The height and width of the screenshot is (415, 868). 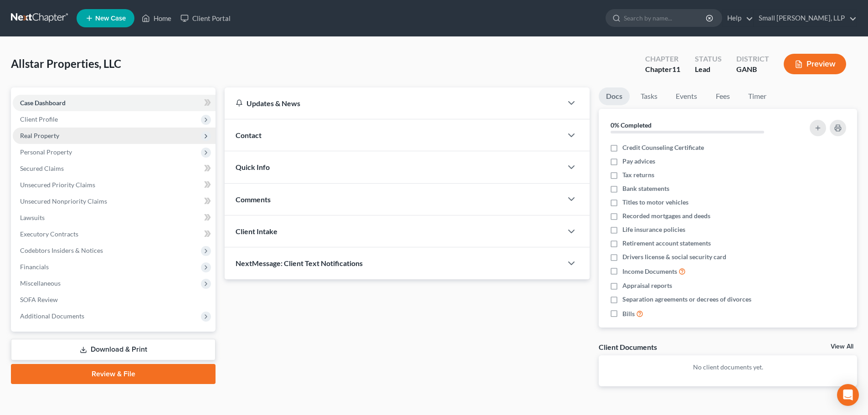 What do you see at coordinates (757, 96) in the screenshot?
I see `a: Timer` at bounding box center [757, 96].